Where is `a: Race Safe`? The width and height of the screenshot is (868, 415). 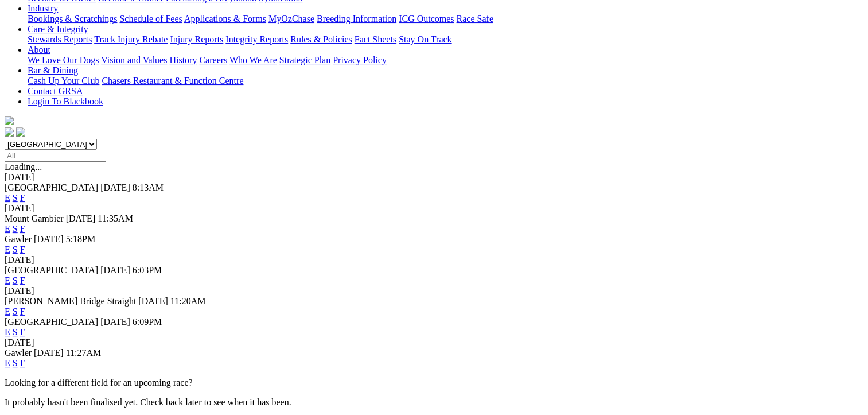
a: Race Safe is located at coordinates (474, 18).